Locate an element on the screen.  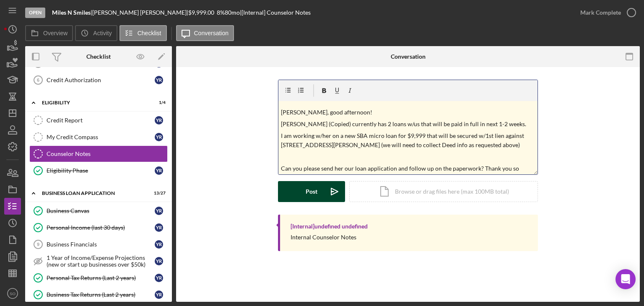
div: Business Tax Returns (Last 2 years) is located at coordinates (101, 295).